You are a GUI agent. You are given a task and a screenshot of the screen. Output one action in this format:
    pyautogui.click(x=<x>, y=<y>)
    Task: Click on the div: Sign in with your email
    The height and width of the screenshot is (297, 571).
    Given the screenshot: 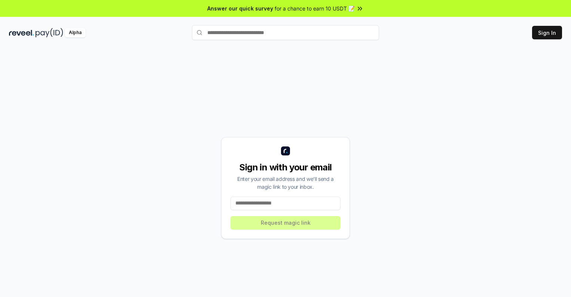 What is the action you would take?
    pyautogui.click(x=286, y=167)
    